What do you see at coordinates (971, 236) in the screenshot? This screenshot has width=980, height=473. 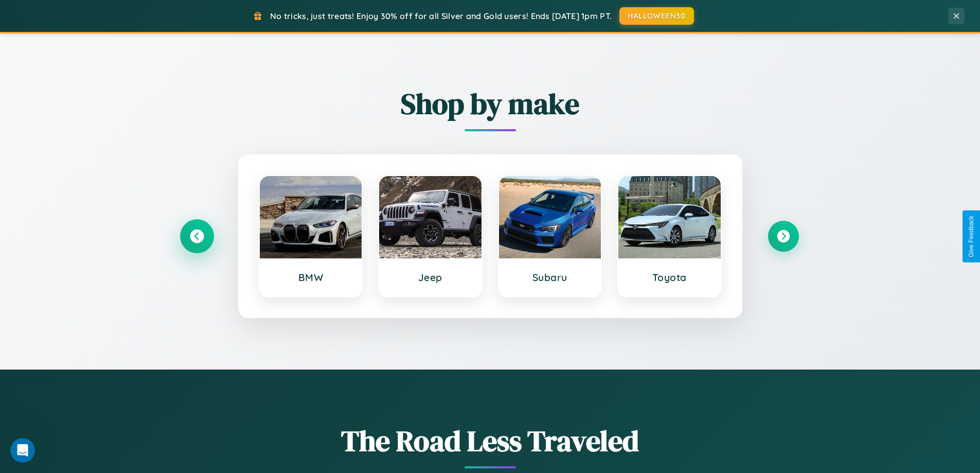 I see `div: Give Feedback` at bounding box center [971, 236].